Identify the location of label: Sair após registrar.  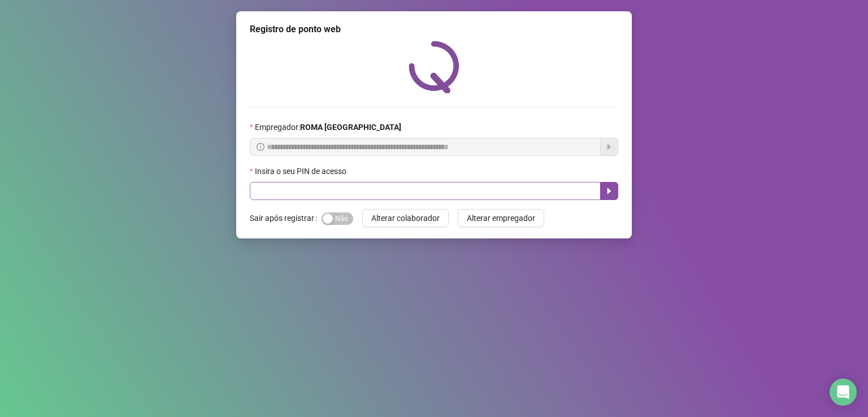
(285, 218).